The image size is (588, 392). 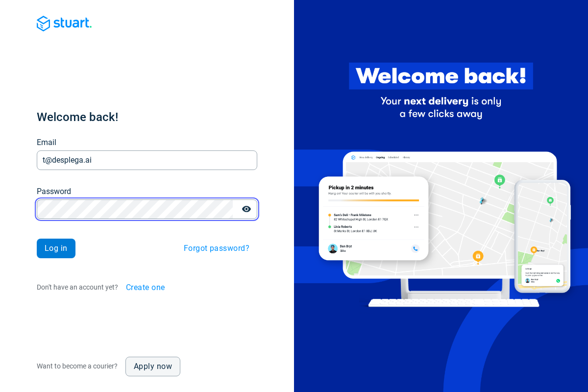 I want to click on label: Email, so click(x=47, y=142).